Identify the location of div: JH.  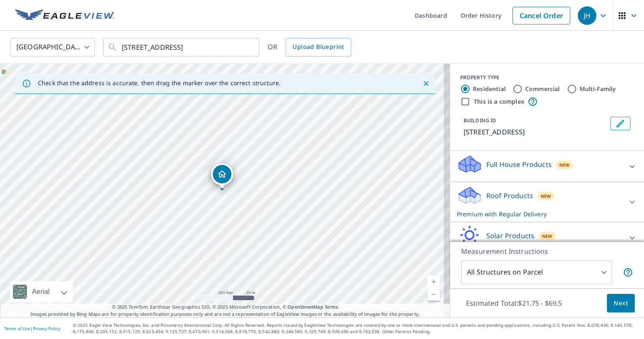
(587, 16).